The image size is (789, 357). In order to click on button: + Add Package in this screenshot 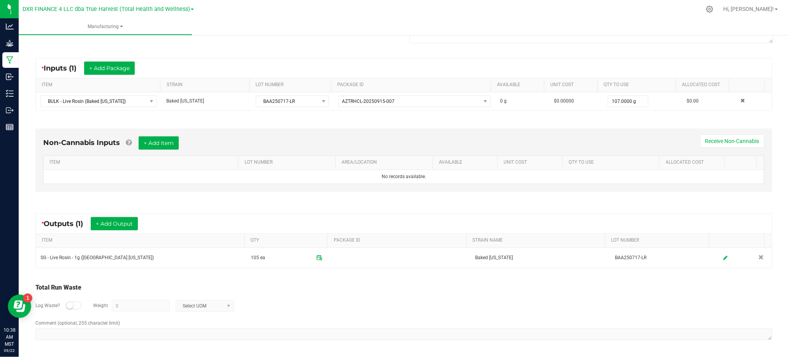, I will do `click(109, 68)`.